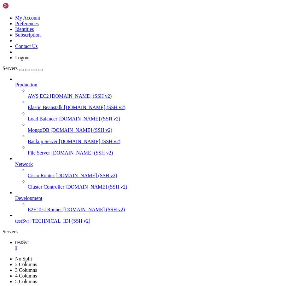 This screenshot has height=286, width=307. Describe the element at coordinates (20, 6) in the screenshot. I see `img: Shellngn` at that location.